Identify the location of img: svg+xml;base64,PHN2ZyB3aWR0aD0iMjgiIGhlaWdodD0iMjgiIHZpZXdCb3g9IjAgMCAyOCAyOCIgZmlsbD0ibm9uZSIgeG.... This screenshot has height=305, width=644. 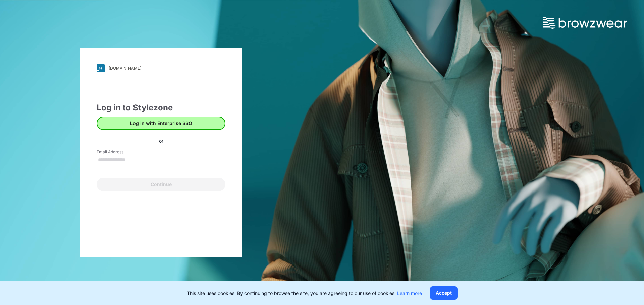
(101, 69).